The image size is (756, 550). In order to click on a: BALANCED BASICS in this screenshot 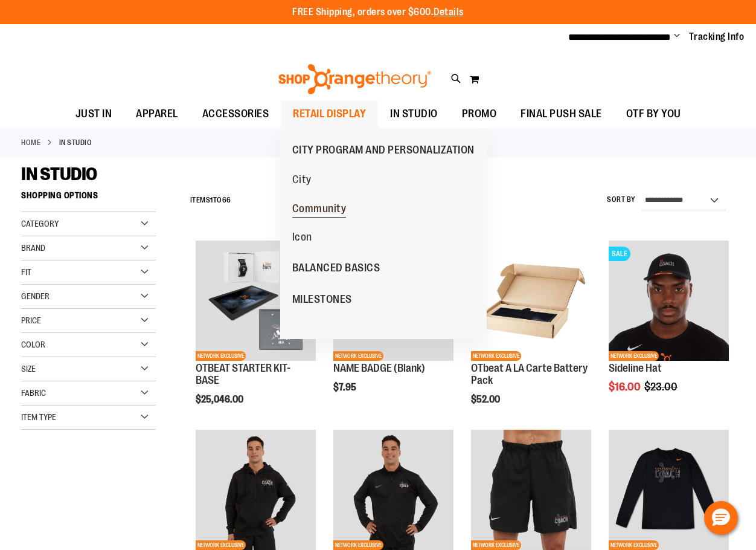, I will do `click(336, 268)`.